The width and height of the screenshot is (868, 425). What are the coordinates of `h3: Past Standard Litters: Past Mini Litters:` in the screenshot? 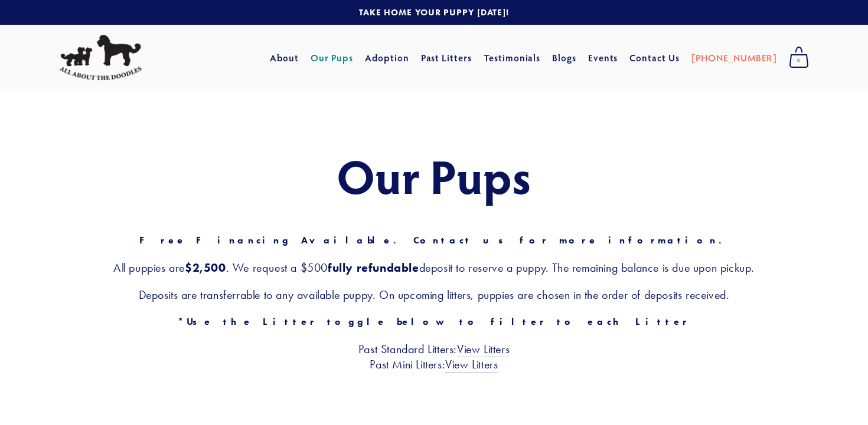 It's located at (434, 357).